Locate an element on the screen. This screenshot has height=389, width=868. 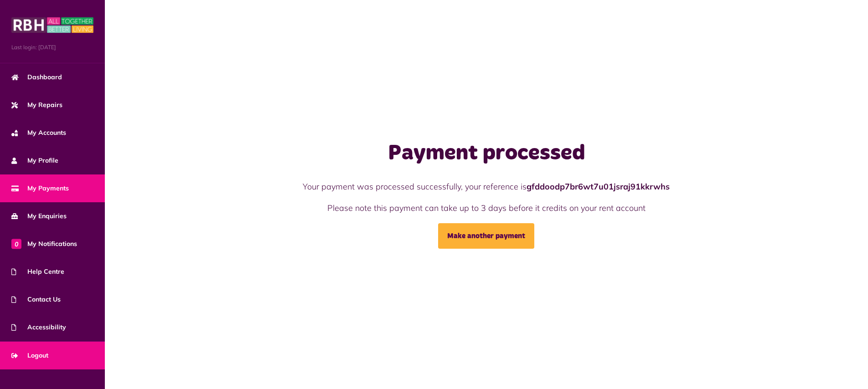
h1: Payment processed is located at coordinates (486, 154).